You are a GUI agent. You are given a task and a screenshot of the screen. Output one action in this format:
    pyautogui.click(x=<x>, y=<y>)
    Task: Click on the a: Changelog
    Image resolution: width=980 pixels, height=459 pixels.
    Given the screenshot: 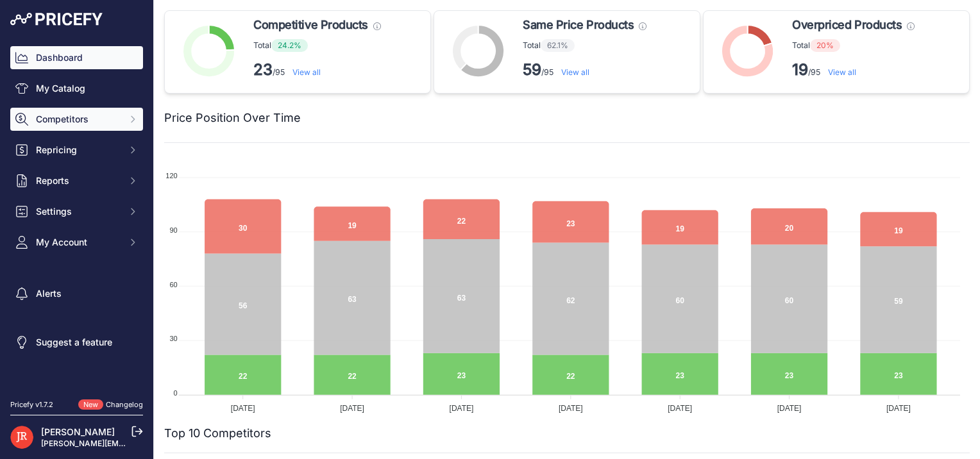 What is the action you would take?
    pyautogui.click(x=124, y=404)
    